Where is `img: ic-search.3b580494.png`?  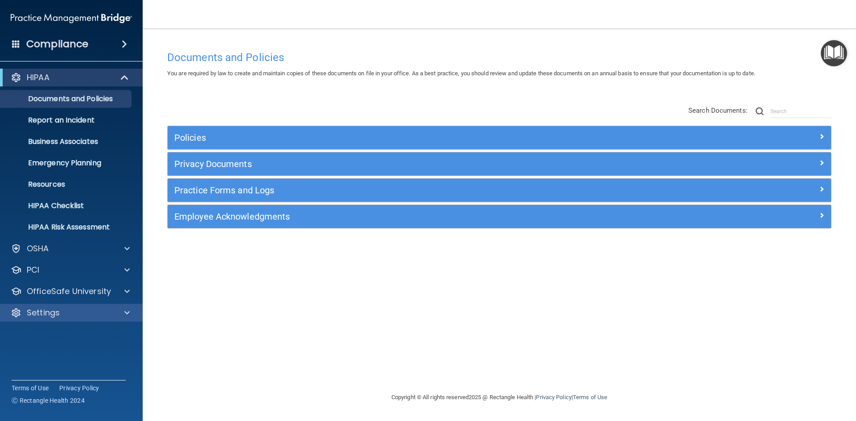 img: ic-search.3b580494.png is located at coordinates (760, 111).